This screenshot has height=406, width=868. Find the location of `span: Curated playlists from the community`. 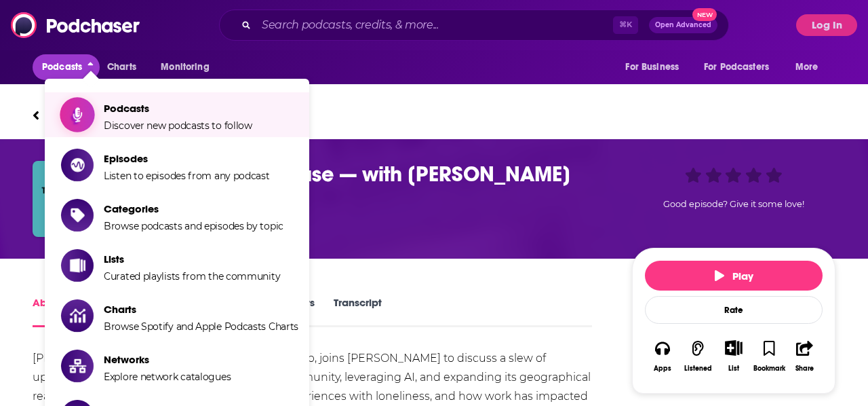

span: Curated playlists from the community is located at coordinates (192, 276).